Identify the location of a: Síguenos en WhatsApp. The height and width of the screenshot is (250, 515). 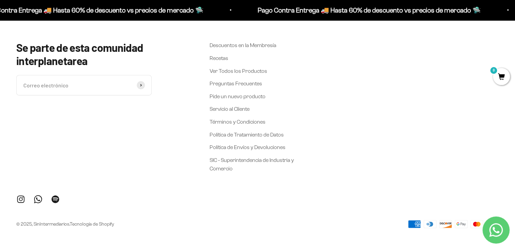
(38, 199).